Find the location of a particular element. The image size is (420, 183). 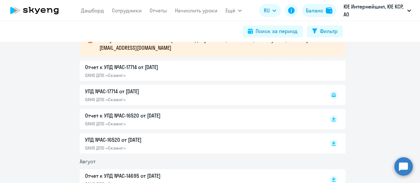

button: Ещё is located at coordinates (234, 11).